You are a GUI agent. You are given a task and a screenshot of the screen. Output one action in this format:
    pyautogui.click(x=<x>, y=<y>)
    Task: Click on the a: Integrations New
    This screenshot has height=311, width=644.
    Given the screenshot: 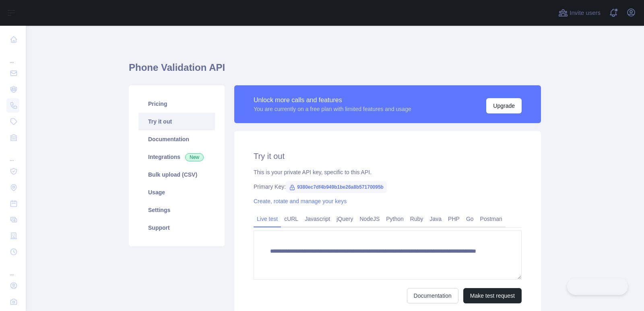 What is the action you would take?
    pyautogui.click(x=177, y=157)
    